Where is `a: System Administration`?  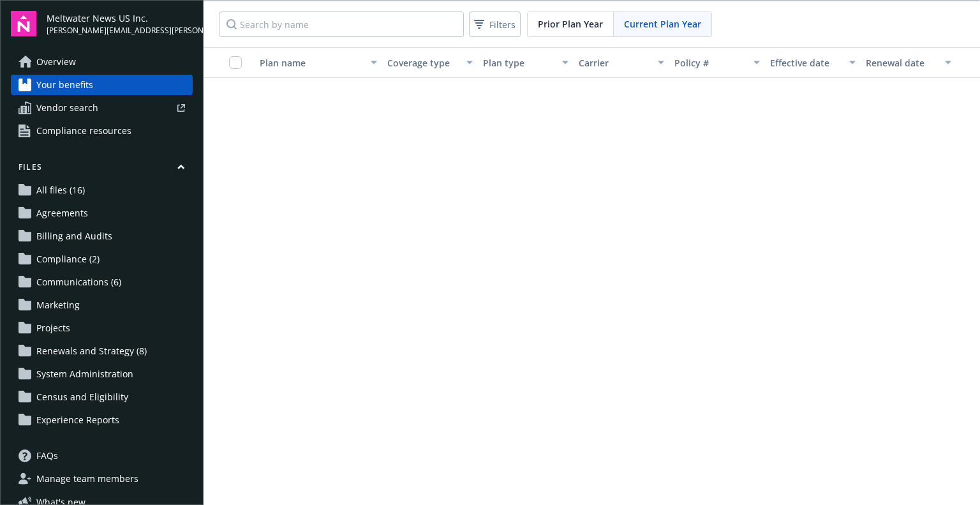 a: System Administration is located at coordinates (102, 374).